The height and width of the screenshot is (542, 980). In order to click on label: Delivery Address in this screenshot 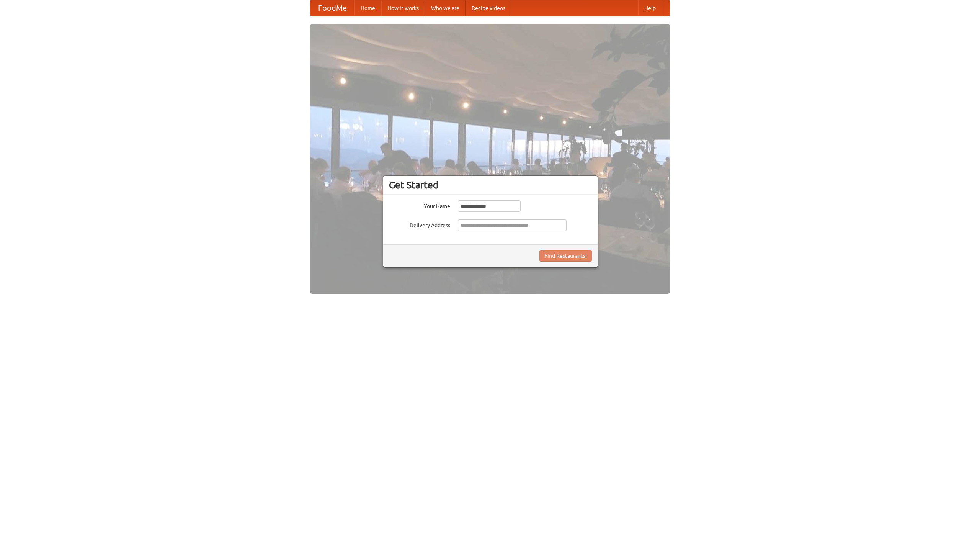, I will do `click(420, 224)`.